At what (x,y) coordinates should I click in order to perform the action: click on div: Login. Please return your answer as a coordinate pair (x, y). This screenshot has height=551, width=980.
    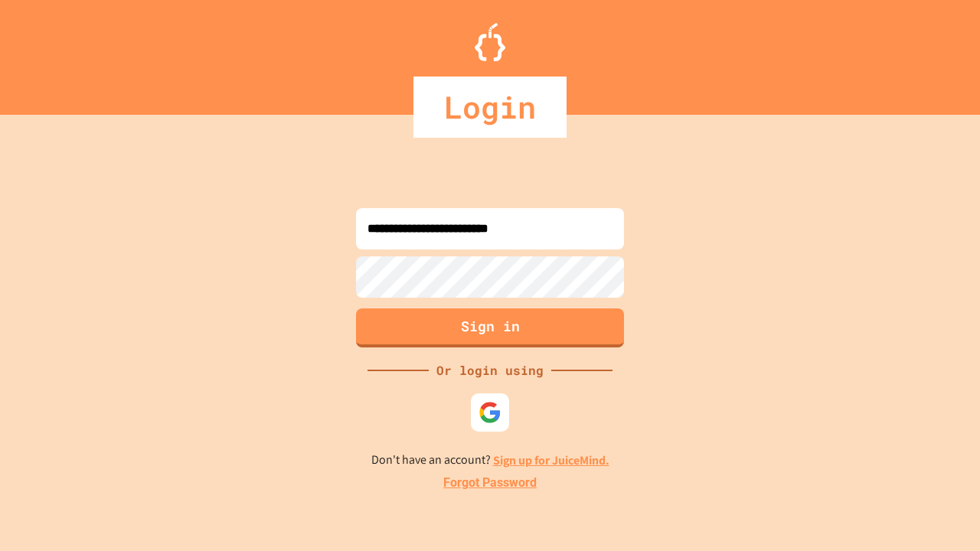
    Looking at the image, I should click on (490, 108).